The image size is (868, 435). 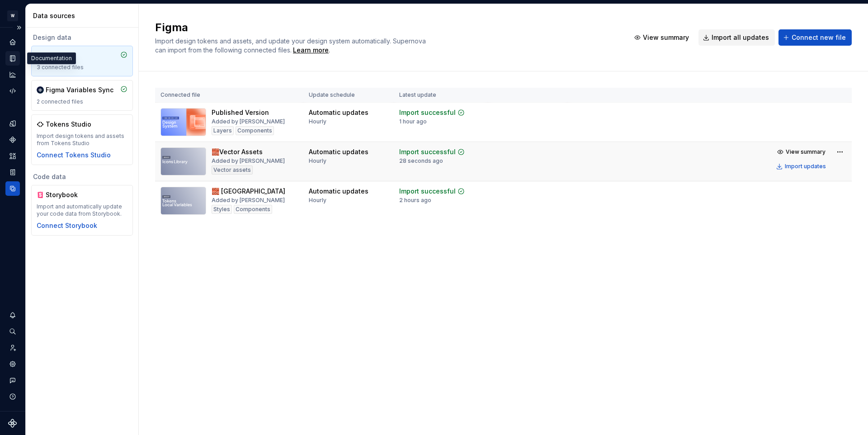 I want to click on div: Assets, so click(x=13, y=156).